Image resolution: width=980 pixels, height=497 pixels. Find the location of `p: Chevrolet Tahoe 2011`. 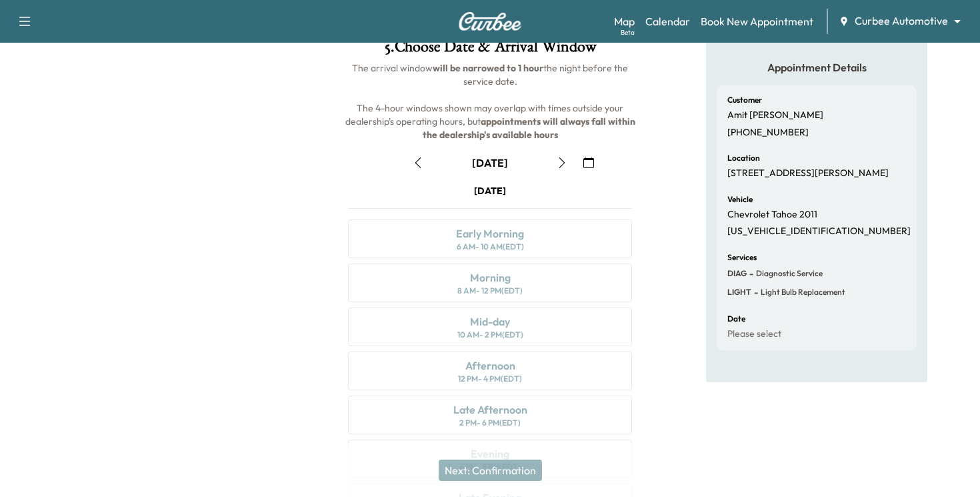

p: Chevrolet Tahoe 2011 is located at coordinates (772, 215).